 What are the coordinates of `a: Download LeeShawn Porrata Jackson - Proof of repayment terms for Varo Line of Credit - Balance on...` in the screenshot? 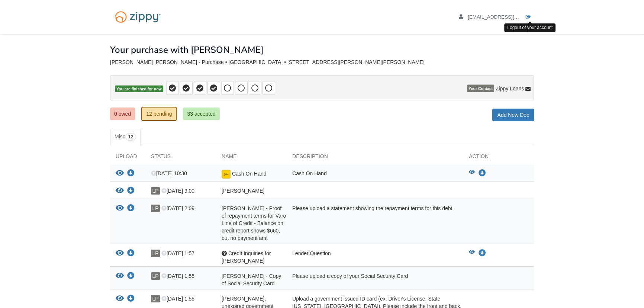 It's located at (131, 209).